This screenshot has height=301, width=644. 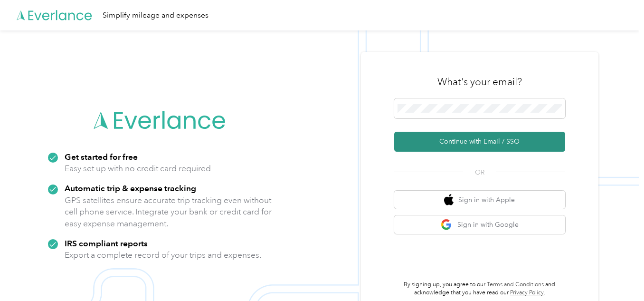 What do you see at coordinates (138, 168) in the screenshot?
I see `p: Easy set up with no credit card required` at bounding box center [138, 168].